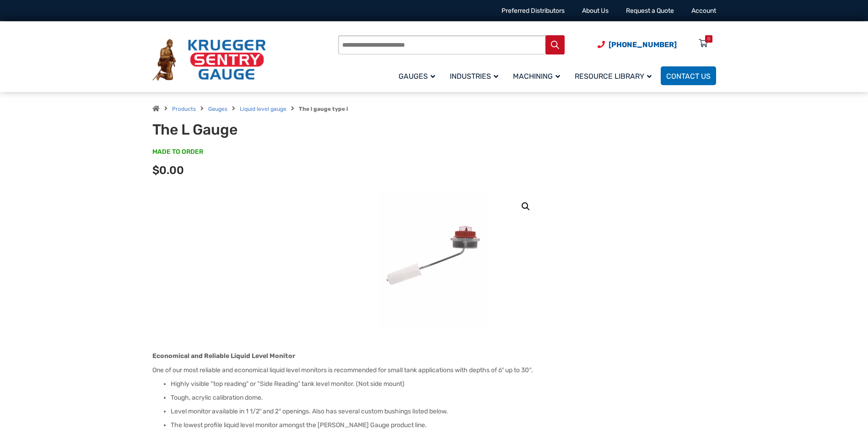 The height and width of the screenshot is (434, 868). Describe the element at coordinates (417, 76) in the screenshot. I see `span: Gauges` at that location.